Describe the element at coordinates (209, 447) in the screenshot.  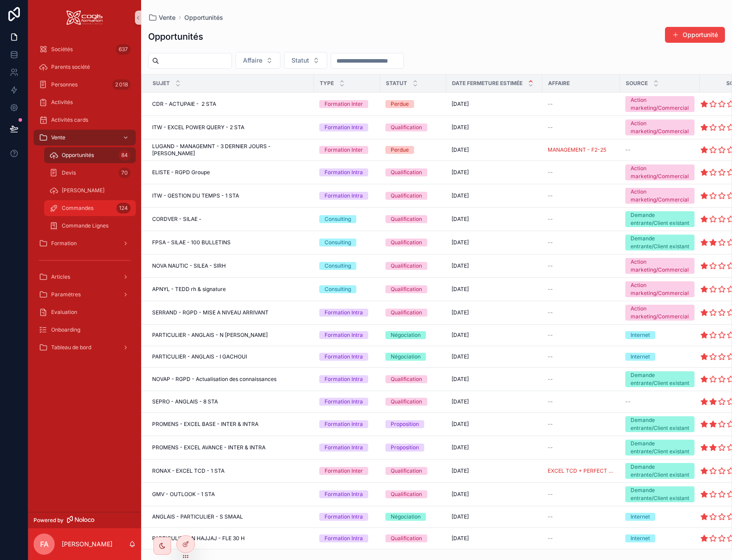
I see `span: PROMENS - EXCEL AVANCE - INTER & INTRA` at that location.